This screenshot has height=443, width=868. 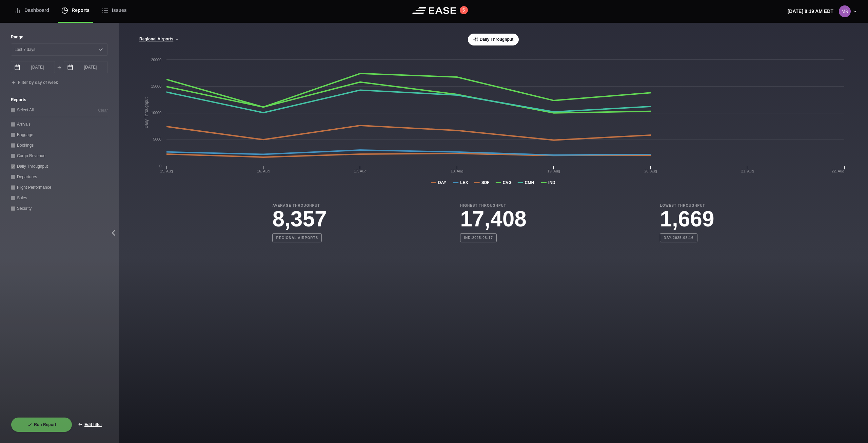 I want to click on b: Average Throughput, so click(x=300, y=205).